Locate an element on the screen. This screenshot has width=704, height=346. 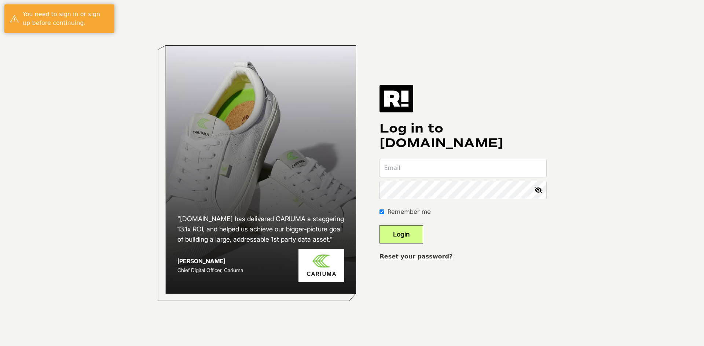
img: Cariuma is located at coordinates (321, 266).